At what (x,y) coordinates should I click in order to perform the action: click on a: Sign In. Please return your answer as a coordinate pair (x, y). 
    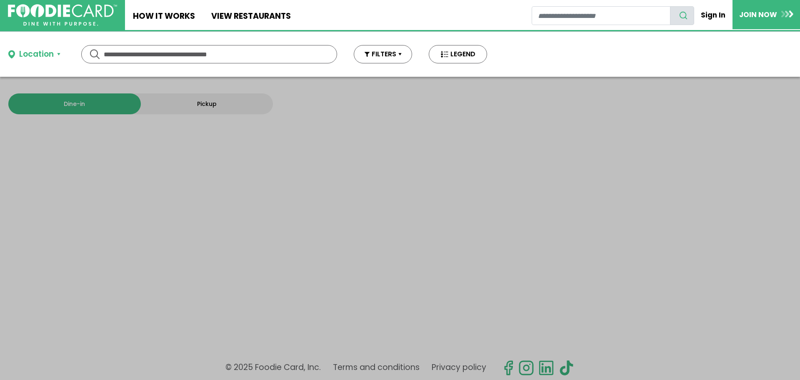
    Looking at the image, I should click on (714, 15).